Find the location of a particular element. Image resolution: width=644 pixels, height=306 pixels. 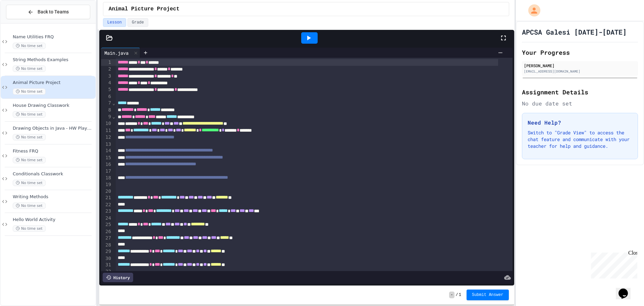

div: 26 is located at coordinates (106, 232).